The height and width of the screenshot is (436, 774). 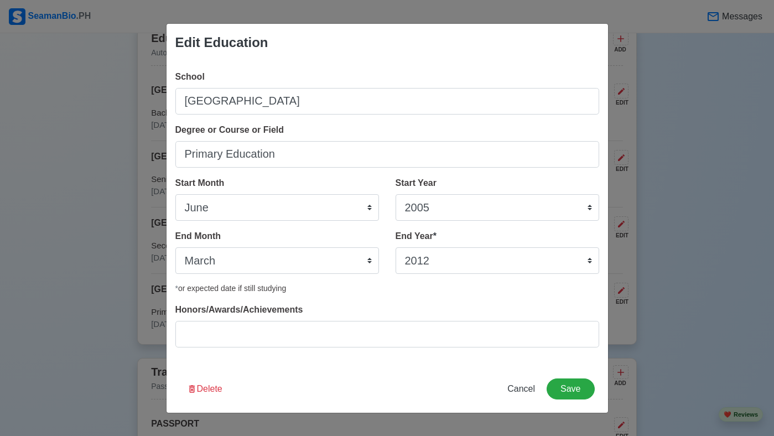 I want to click on label: Start Month, so click(x=200, y=183).